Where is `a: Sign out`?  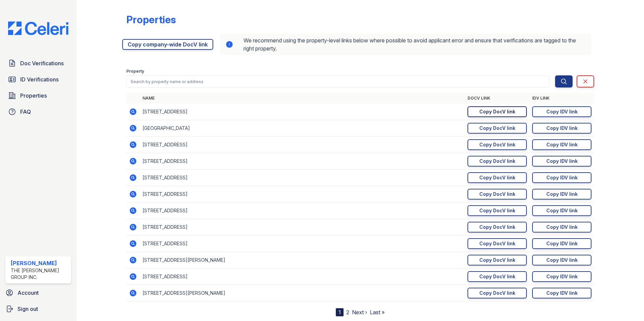 a: Sign out is located at coordinates (38, 309).